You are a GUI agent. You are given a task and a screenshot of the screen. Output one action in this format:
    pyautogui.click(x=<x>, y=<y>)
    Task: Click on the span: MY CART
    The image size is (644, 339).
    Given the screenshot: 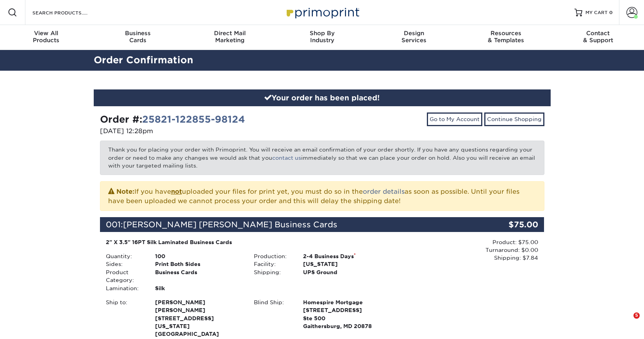 What is the action you would take?
    pyautogui.click(x=596, y=12)
    